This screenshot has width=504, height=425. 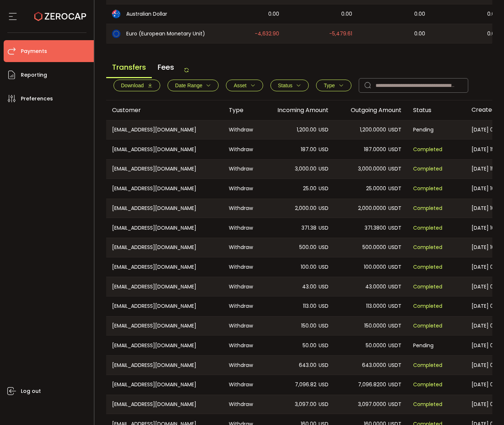 I want to click on span: Status, so click(x=285, y=85).